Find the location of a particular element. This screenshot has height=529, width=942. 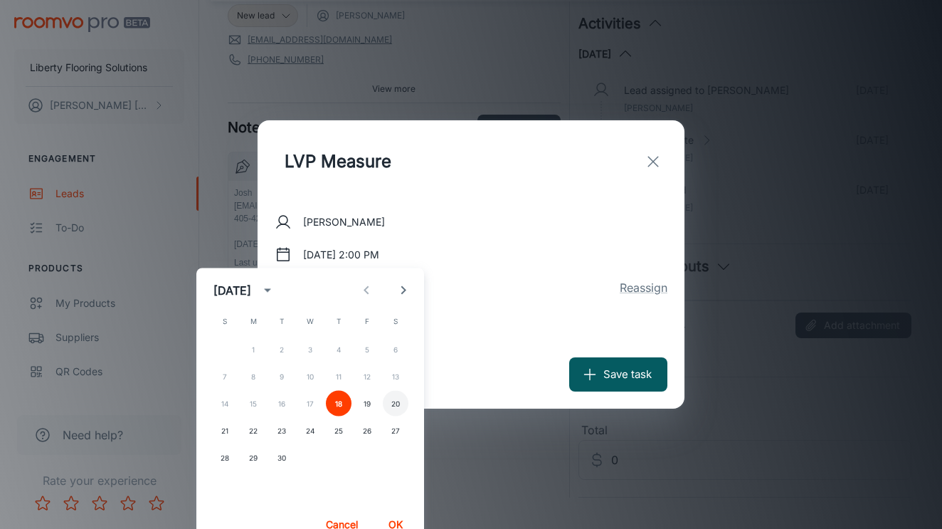

button: 19 is located at coordinates (367, 404).